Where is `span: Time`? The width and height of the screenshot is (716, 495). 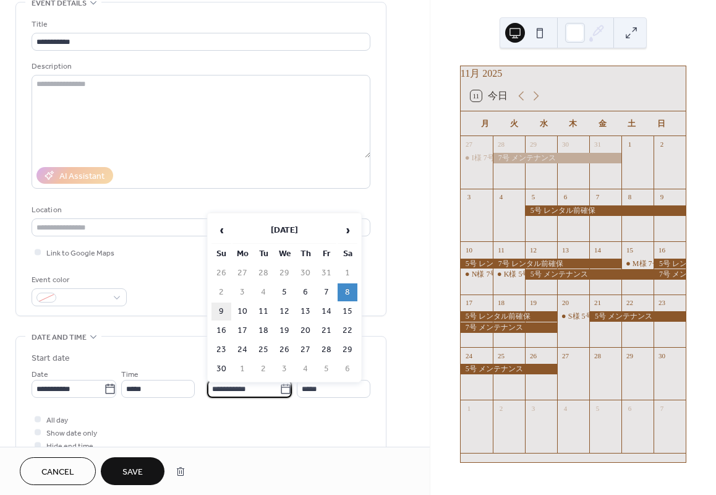 span: Time is located at coordinates (130, 374).